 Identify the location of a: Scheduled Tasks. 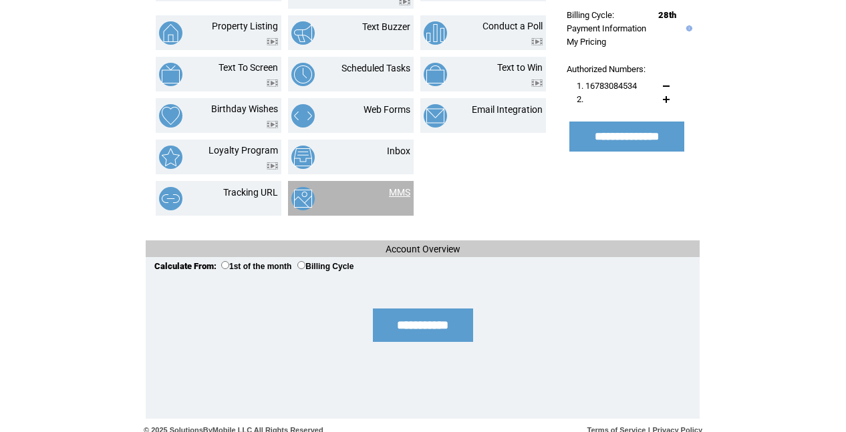
(376, 68).